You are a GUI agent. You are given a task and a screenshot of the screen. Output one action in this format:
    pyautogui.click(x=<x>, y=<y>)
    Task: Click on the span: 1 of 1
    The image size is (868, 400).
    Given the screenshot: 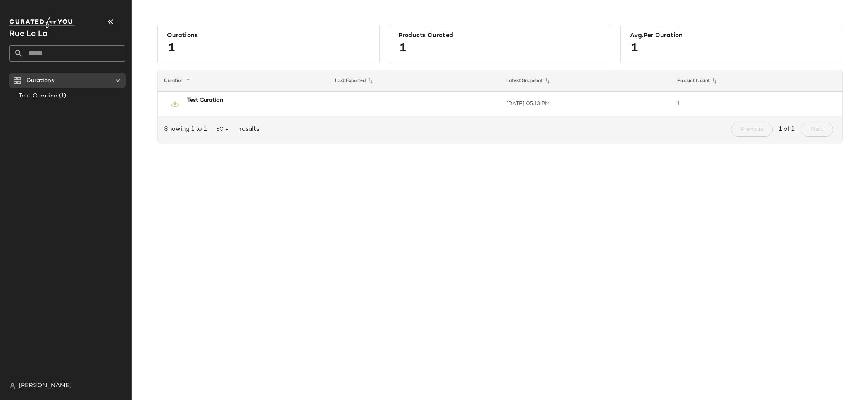 What is the action you would take?
    pyautogui.click(x=786, y=130)
    